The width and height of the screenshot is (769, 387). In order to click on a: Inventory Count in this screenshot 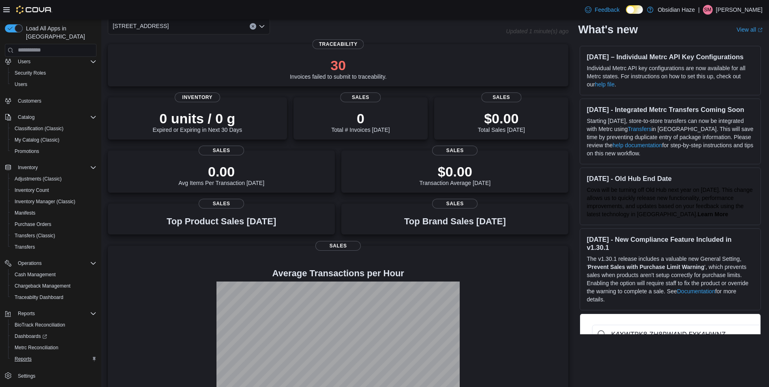, I will do `click(32, 190)`.